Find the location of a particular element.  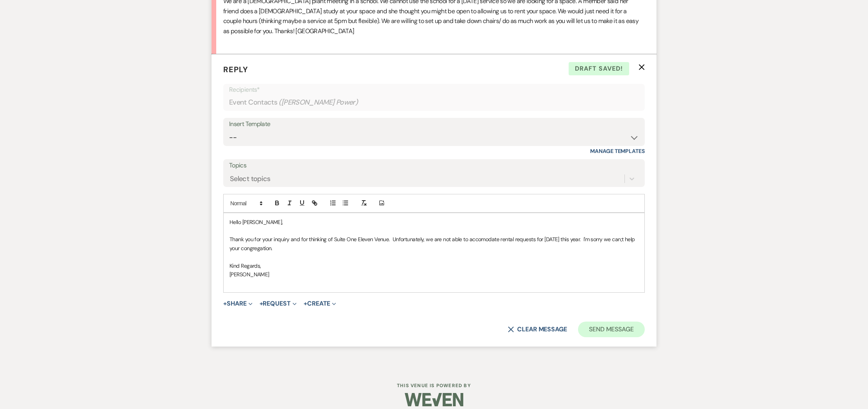

a: Manage Templates is located at coordinates (617, 151).